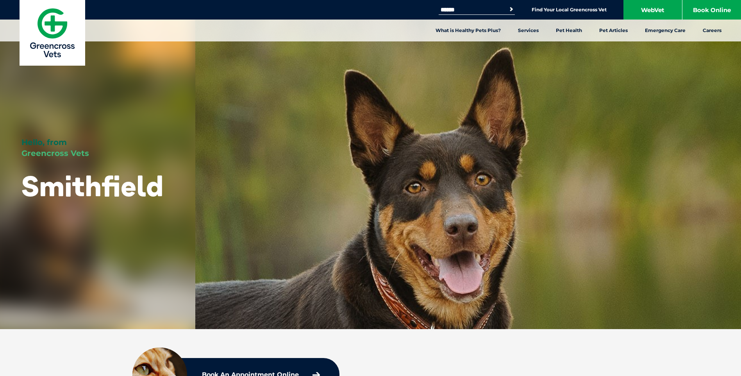  I want to click on a: Services, so click(528, 30).